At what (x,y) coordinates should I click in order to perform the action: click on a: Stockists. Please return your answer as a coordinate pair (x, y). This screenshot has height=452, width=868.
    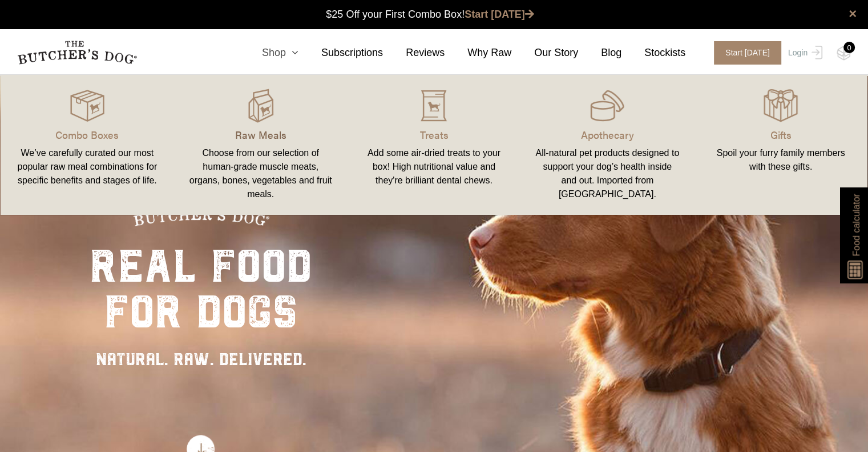
    Looking at the image, I should click on (654, 53).